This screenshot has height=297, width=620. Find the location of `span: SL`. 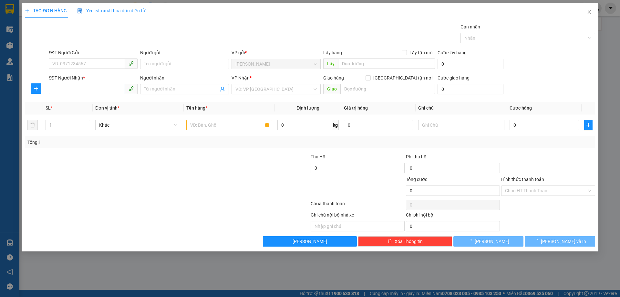

span: SL is located at coordinates (48, 108).